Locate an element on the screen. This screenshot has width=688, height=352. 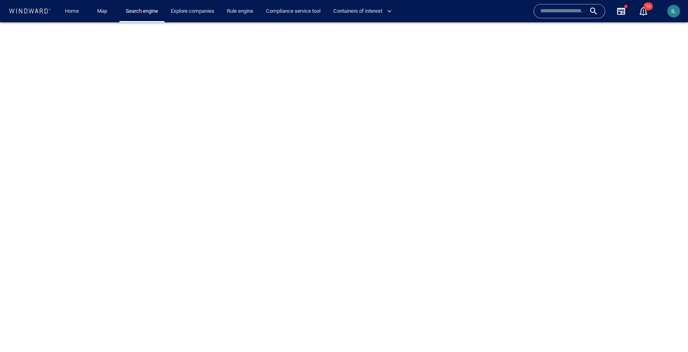
a: Explore companies is located at coordinates (192, 11).